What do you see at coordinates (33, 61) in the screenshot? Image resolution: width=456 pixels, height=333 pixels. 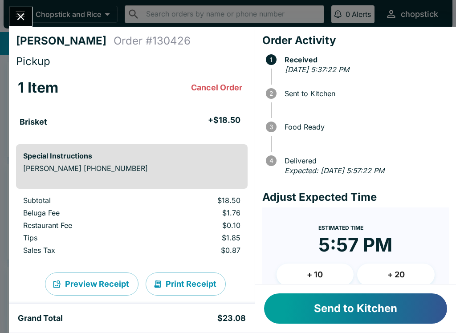 I see `span: Pickup` at bounding box center [33, 61].